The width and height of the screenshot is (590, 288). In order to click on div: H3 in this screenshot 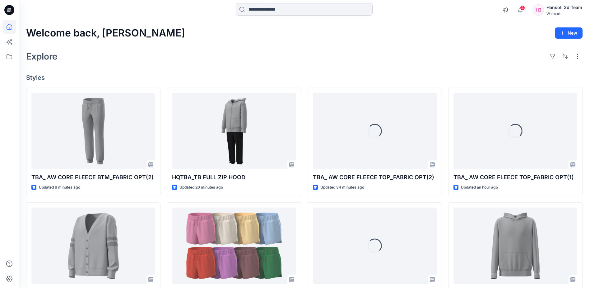, I will do `click(539, 10)`.